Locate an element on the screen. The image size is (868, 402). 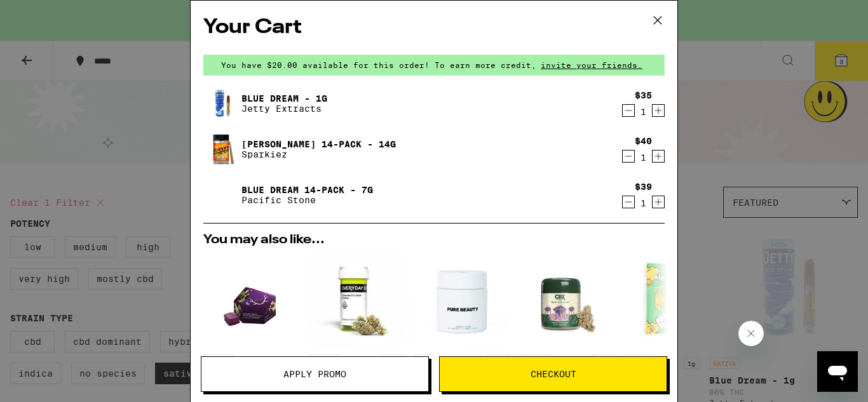
h2: You may also like... is located at coordinates (434, 240).